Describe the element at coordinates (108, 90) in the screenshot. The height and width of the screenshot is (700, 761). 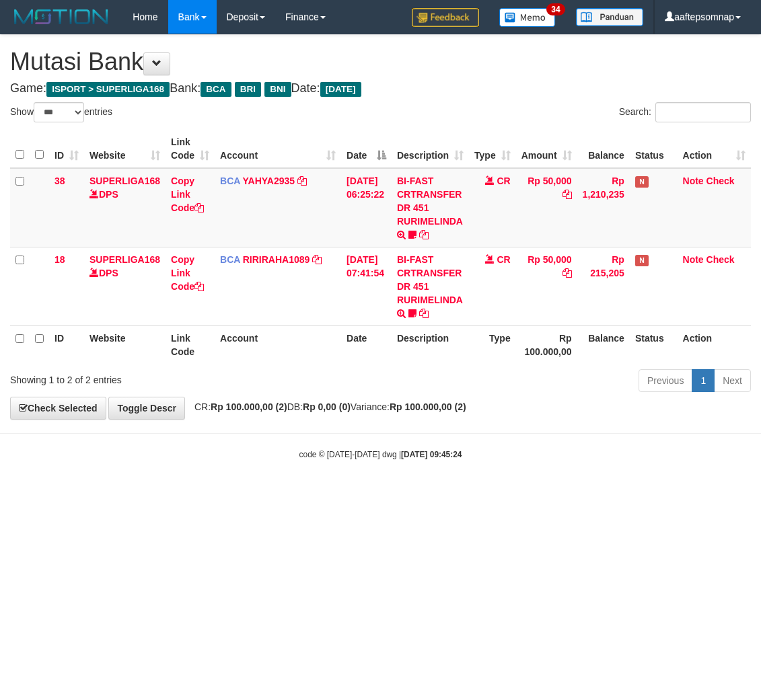
I see `span: ISPORT > SUPERLIGA168` at that location.